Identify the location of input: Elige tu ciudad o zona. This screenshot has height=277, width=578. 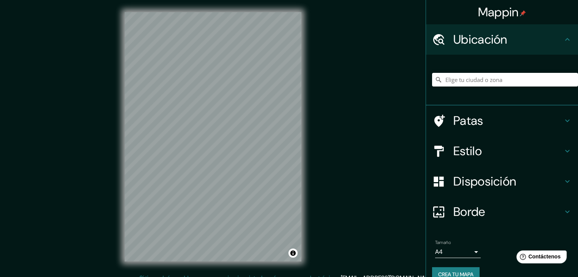
(505, 80).